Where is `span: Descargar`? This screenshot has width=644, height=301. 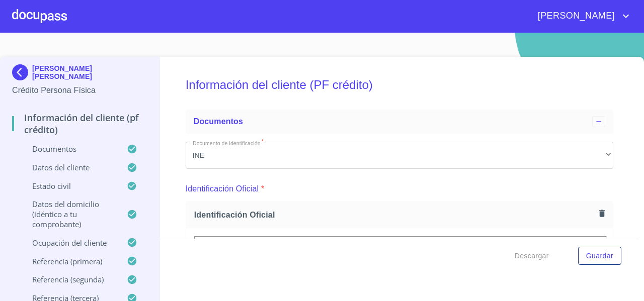
span: Descargar is located at coordinates (532, 256).